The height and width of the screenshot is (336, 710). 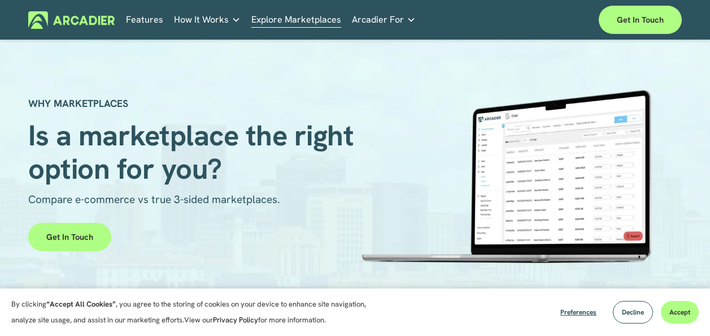 What do you see at coordinates (236, 319) in the screenshot?
I see `a: Privacy Policy` at bounding box center [236, 319].